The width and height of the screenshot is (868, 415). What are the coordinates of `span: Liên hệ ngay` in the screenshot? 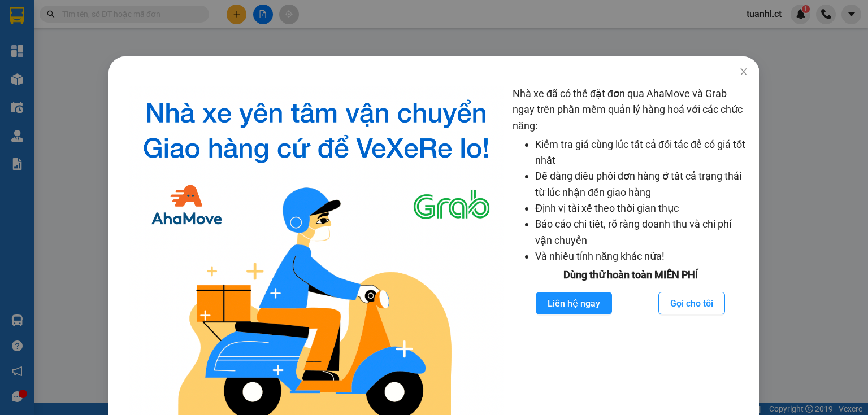 It's located at (573, 303).